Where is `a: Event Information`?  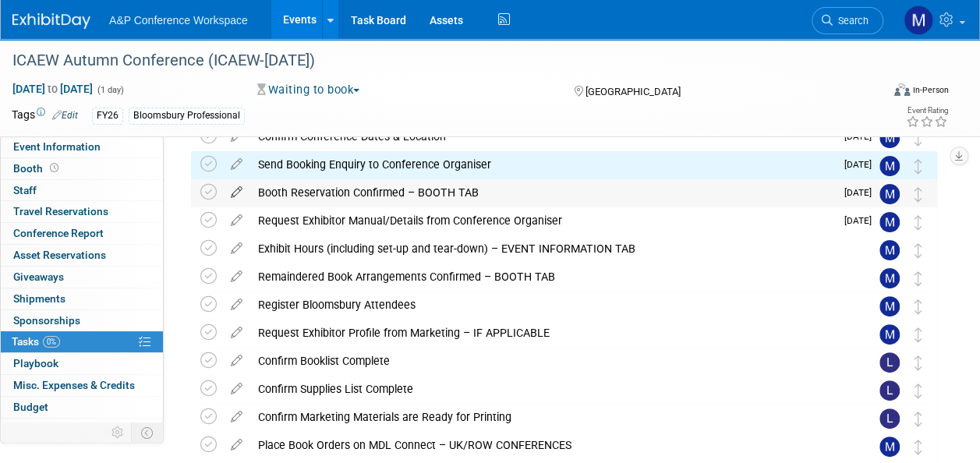 a: Event Information is located at coordinates (82, 146).